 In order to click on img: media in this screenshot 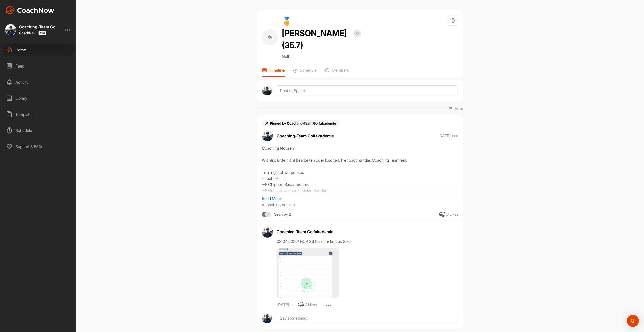, I will do `click(307, 273)`.